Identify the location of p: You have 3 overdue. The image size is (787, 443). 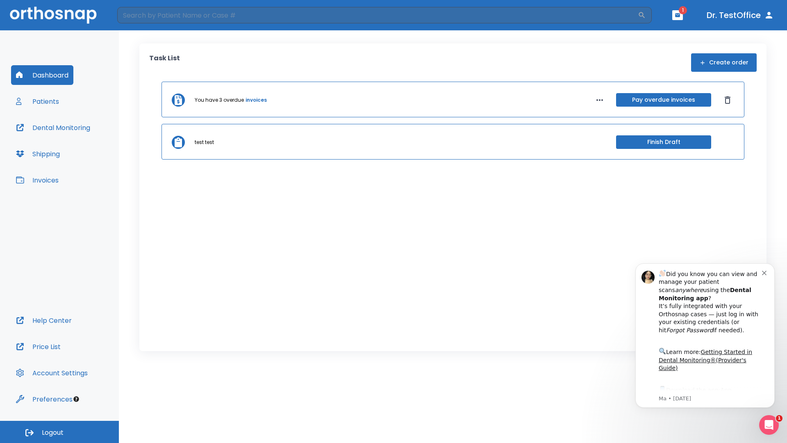
(219, 100).